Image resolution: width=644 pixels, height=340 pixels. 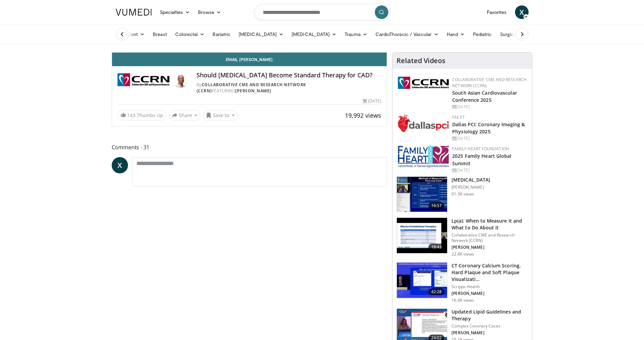 I want to click on a: Pediatric, so click(x=482, y=34).